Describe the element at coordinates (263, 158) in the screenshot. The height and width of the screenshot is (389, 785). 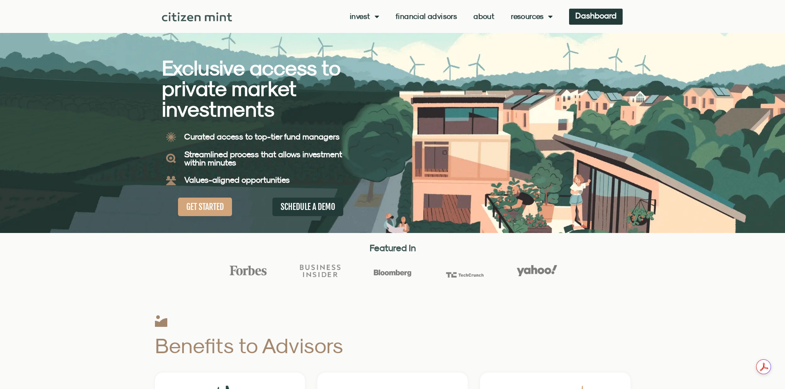
I see `b: Streamlined process that allows investment within minutes` at that location.